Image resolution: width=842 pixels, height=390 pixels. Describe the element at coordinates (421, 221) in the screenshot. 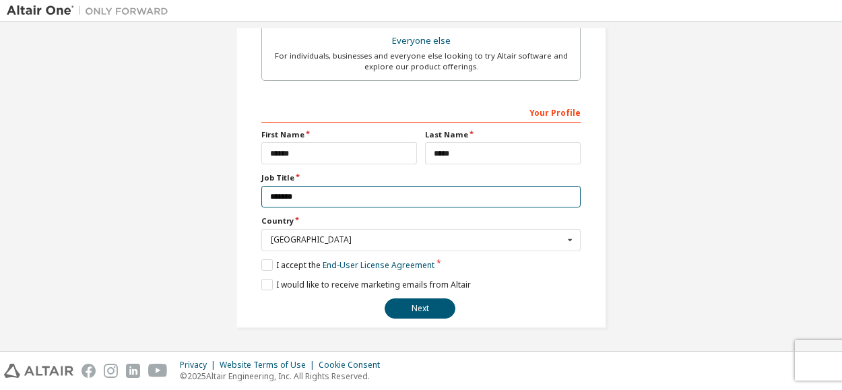

I see `label: Country` at that location.